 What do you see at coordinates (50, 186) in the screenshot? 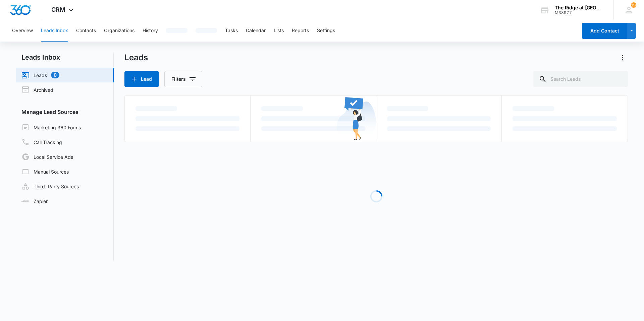
I see `a: Third-Party Sources` at bounding box center [50, 186].